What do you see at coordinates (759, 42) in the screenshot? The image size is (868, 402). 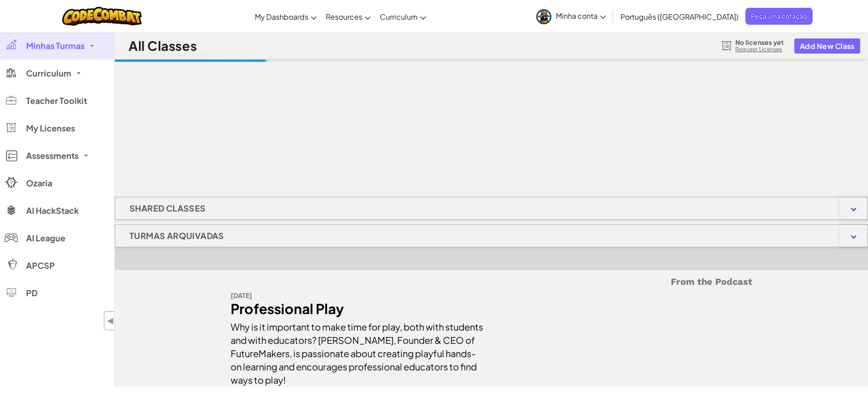 I see `span: No licenses yet` at bounding box center [759, 42].